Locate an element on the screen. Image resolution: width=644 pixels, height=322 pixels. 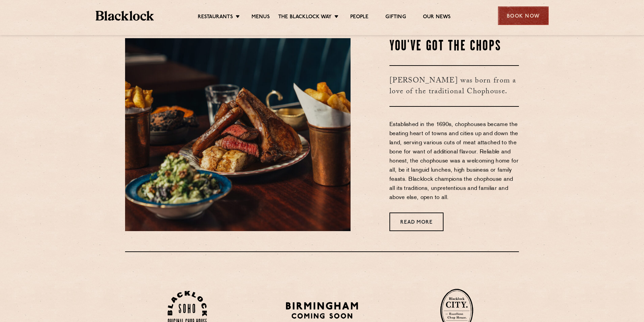
p: Established in the 1690s, chophouses became the beating heart of towns and cities up and down the... is located at coordinates (454, 161).